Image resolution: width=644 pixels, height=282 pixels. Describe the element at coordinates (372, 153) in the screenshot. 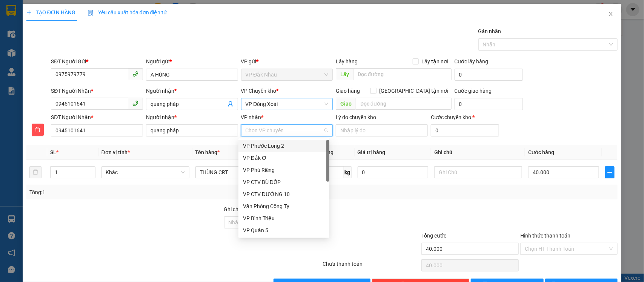

I see `span: Giá trị hàng` at that location.